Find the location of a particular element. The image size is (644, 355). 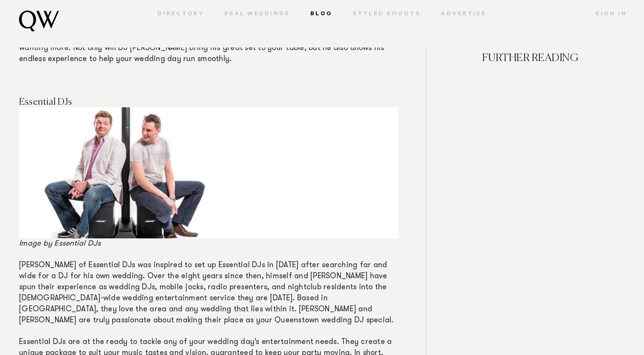

span: Essential DJs is located at coordinates (46, 102).